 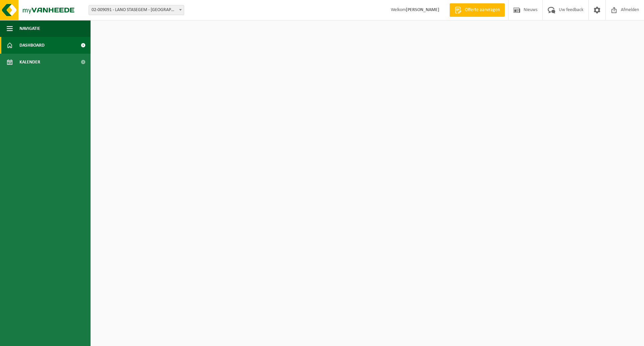 What do you see at coordinates (482, 10) in the screenshot?
I see `span: Offerte aanvragen` at bounding box center [482, 10].